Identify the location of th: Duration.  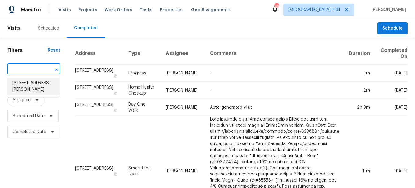
(359, 53).